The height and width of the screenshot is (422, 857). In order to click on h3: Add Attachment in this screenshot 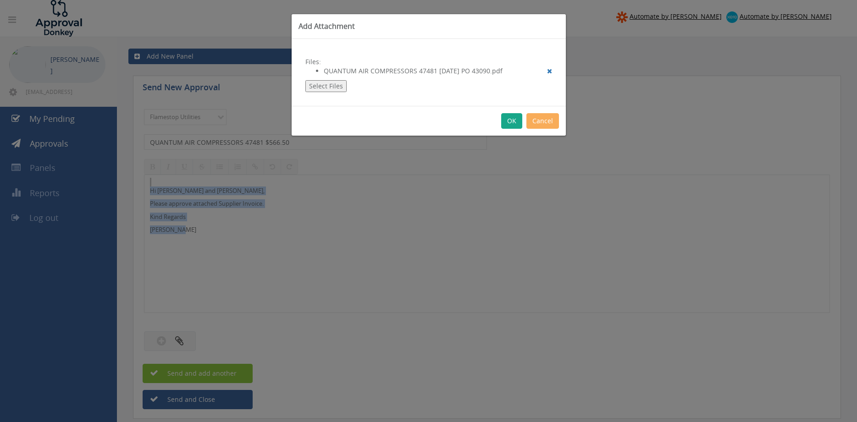, I will do `click(429, 26)`.